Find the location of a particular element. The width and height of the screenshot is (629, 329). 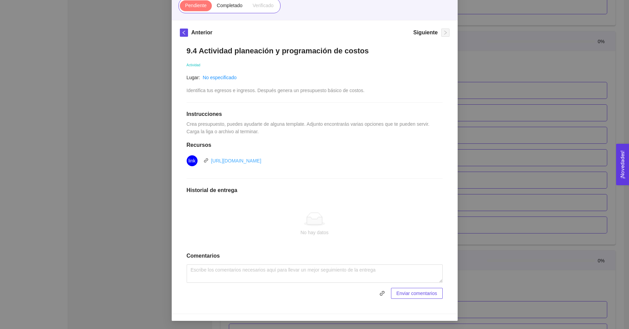

h1: Historial de entrega is located at coordinates (314, 190).